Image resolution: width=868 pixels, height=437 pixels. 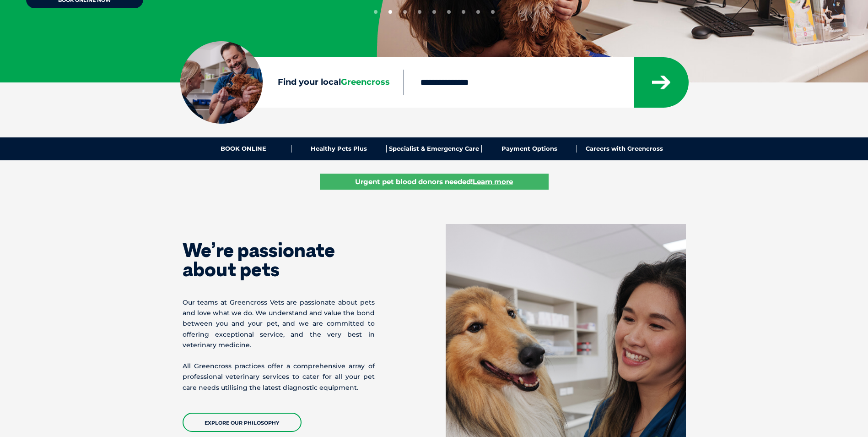 I want to click on button: 2 of 9, so click(x=390, y=12).